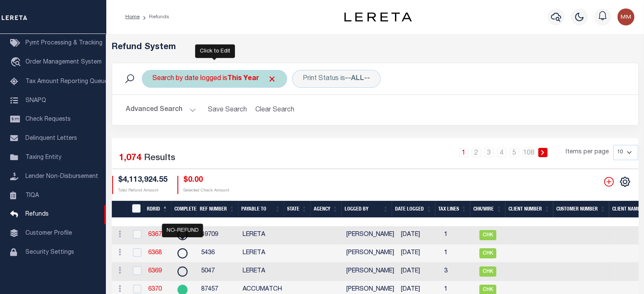  Describe the element at coordinates (130, 158) in the screenshot. I see `span: 1,074` at that location.